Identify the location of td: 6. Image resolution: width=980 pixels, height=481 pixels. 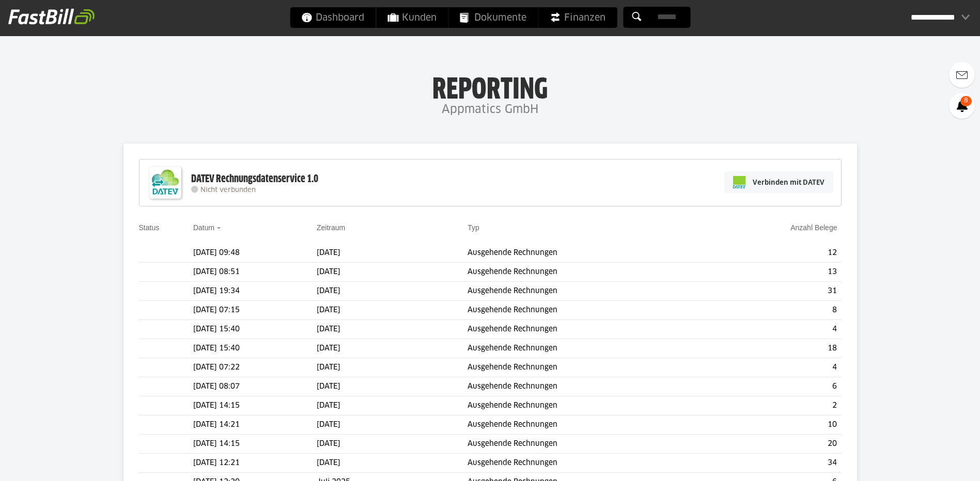
(774, 386).